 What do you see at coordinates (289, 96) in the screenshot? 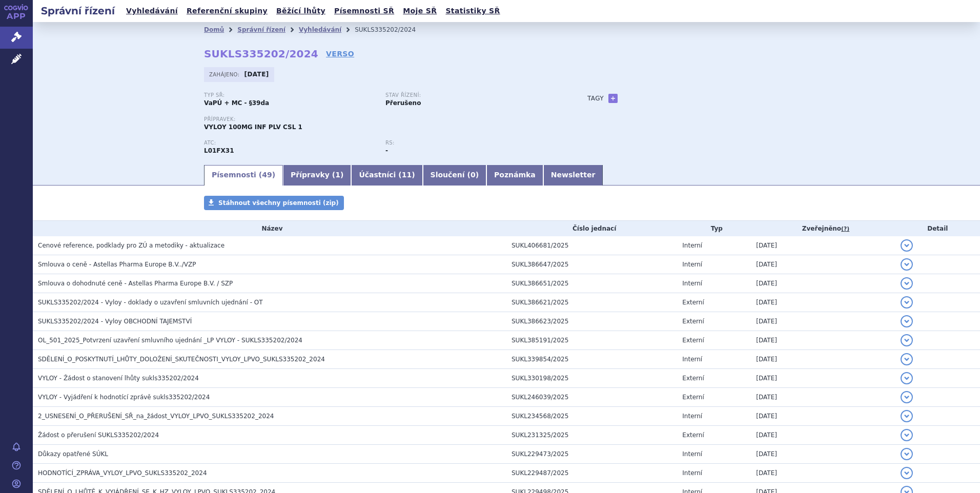
I see `p: Typ SŘ:` at bounding box center [289, 96].